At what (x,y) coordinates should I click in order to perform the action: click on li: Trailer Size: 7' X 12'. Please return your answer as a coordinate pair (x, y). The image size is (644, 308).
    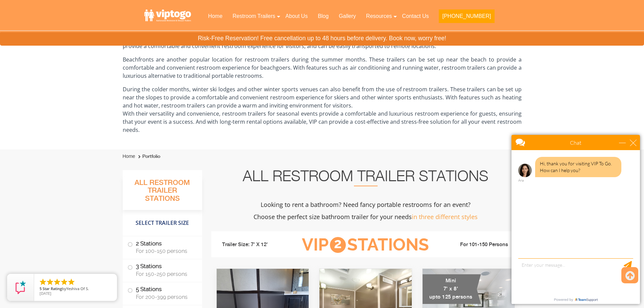
    Looking at the image, I should click on (254, 244).